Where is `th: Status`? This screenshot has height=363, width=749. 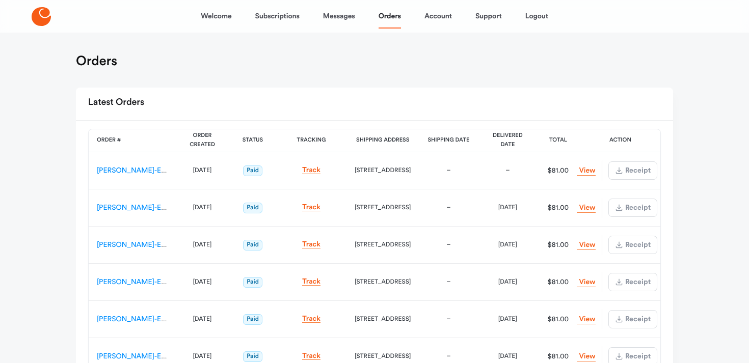 th: Status is located at coordinates (253, 141).